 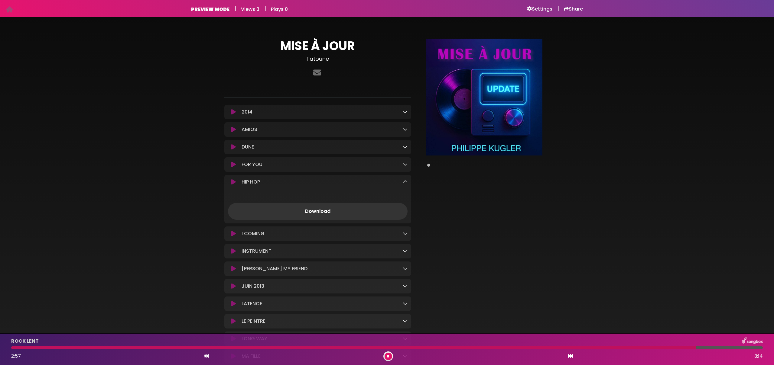 What do you see at coordinates (573, 9) in the screenshot?
I see `h6: Share` at bounding box center [573, 9].